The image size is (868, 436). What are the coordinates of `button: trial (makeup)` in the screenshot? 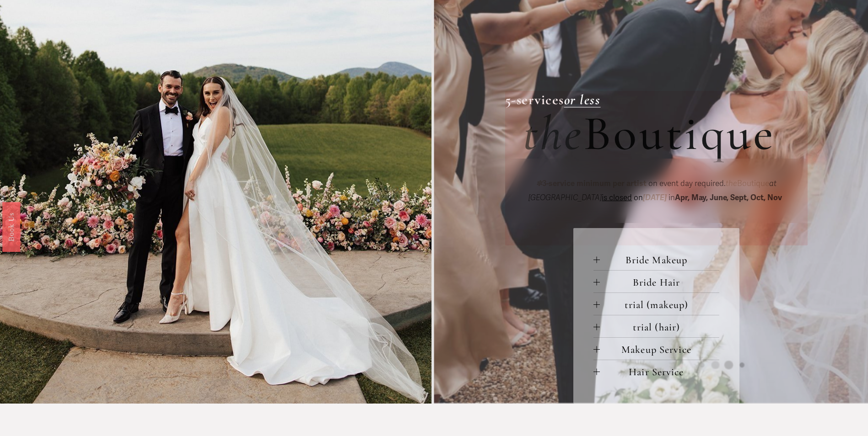 It's located at (657, 304).